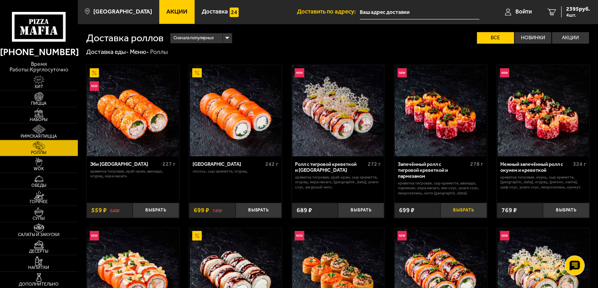 This screenshot has width=598, height=288. What do you see at coordinates (159, 52) in the screenshot?
I see `div: Роллы` at bounding box center [159, 52].